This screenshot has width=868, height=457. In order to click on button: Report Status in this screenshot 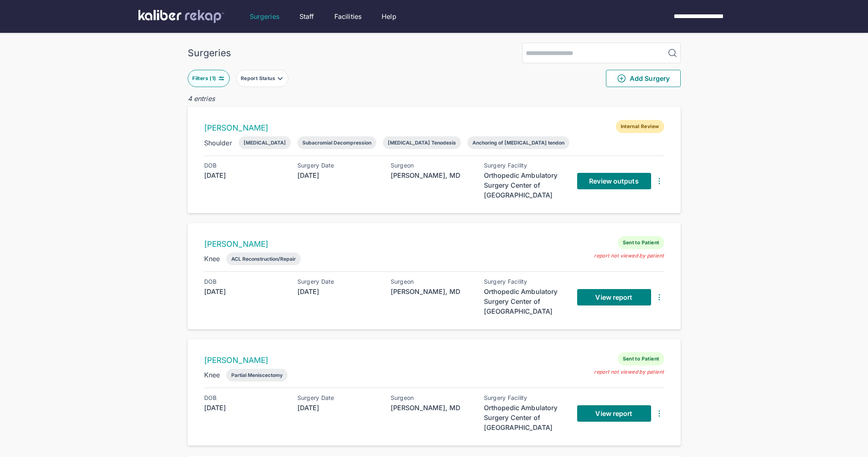, I will do `click(262, 79)`.